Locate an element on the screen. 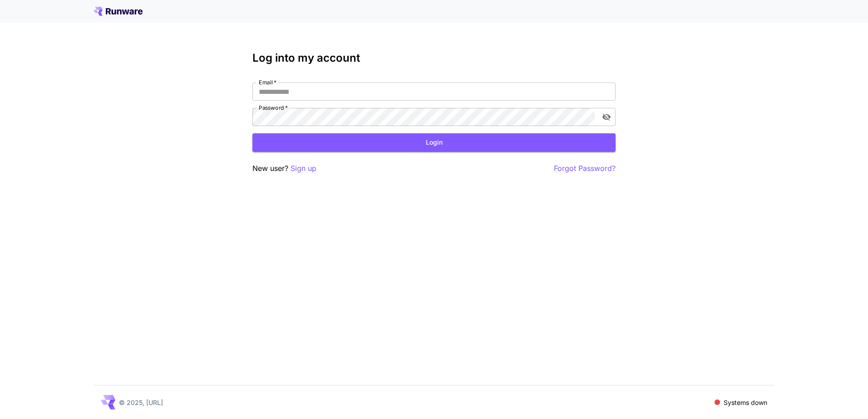 Image resolution: width=868 pixels, height=419 pixels. button: toggle password visibility is located at coordinates (606, 117).